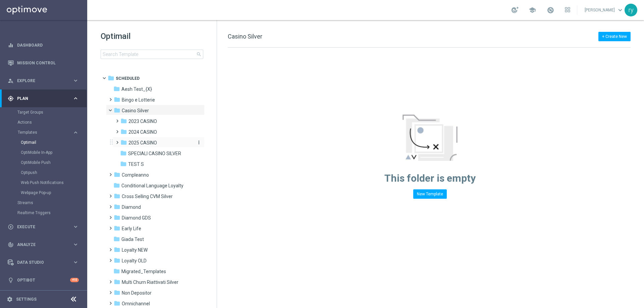 This screenshot has height=308, width=644. Describe the element at coordinates (54, 153) in the screenshot. I see `div: OptiMobile In-App` at that location.